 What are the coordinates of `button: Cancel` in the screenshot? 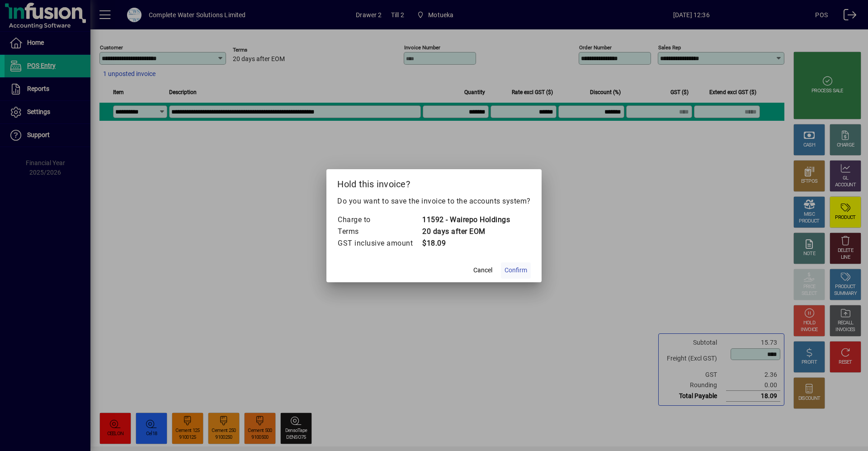 It's located at (483, 270).